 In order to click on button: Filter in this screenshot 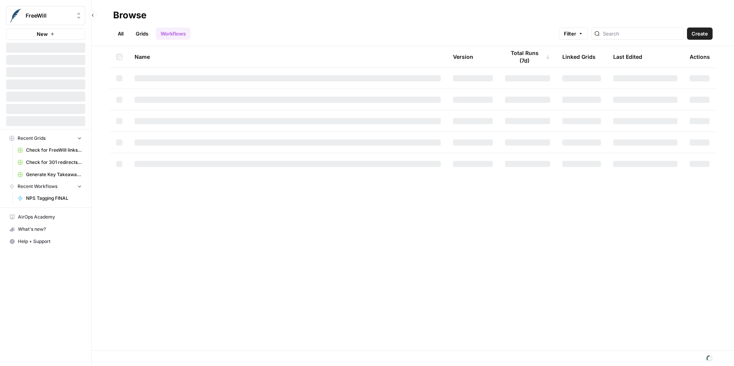, I will do `click(573, 34)`.